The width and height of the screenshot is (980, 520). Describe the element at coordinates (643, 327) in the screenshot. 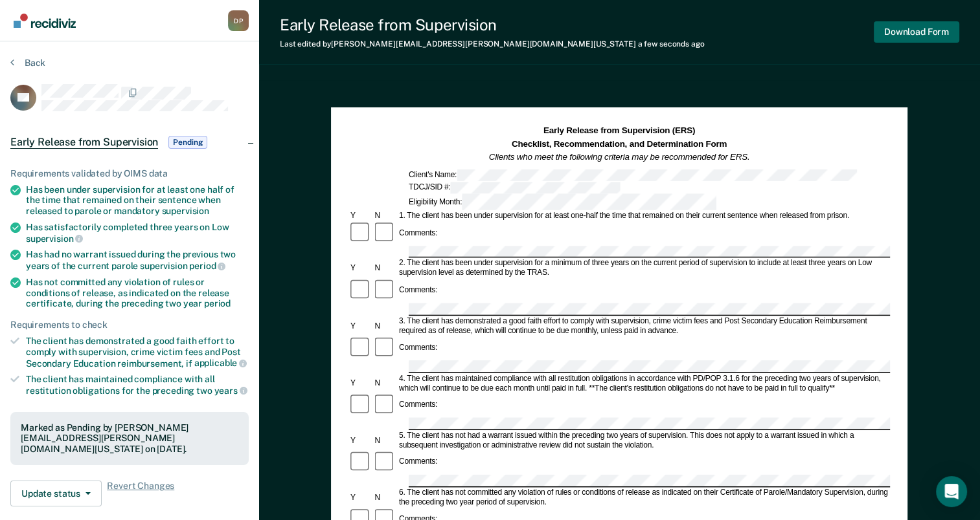

I see `div: 3. The client has demonstrated a good faith effort to comply with supervision, crime victim fees ...` at that location.